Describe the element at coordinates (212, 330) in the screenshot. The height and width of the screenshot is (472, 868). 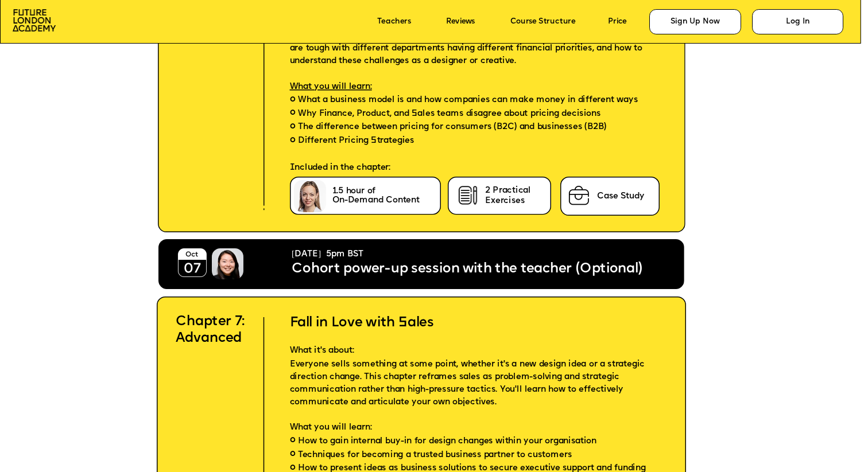
I see `span: Chapter 7: Advanced` at that location.